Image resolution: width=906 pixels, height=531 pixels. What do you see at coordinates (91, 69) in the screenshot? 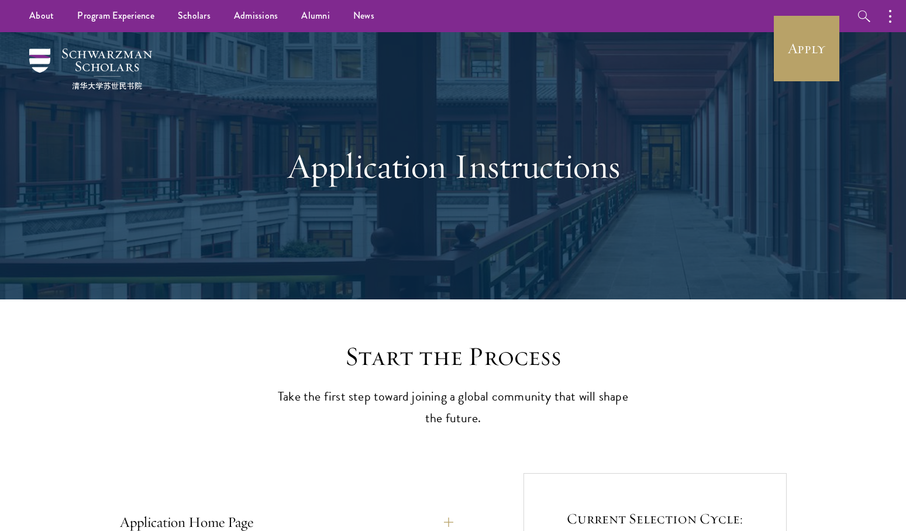
I see `img: Schwarzman Scholars` at bounding box center [91, 69].